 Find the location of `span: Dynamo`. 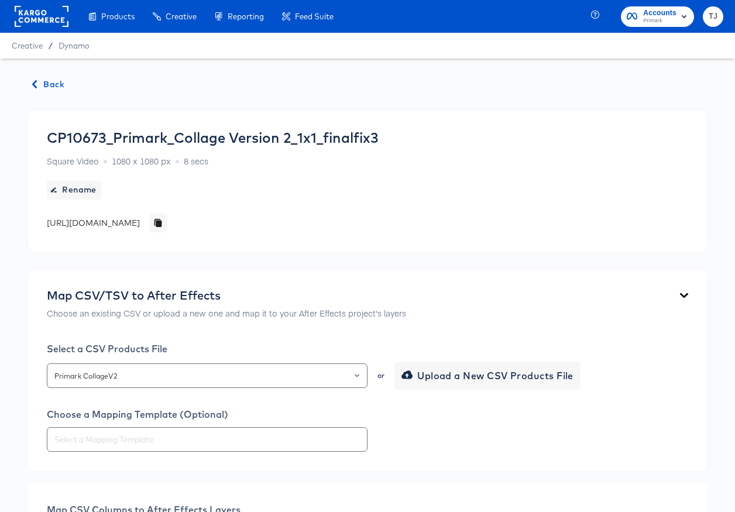

span: Dynamo is located at coordinates (74, 46).